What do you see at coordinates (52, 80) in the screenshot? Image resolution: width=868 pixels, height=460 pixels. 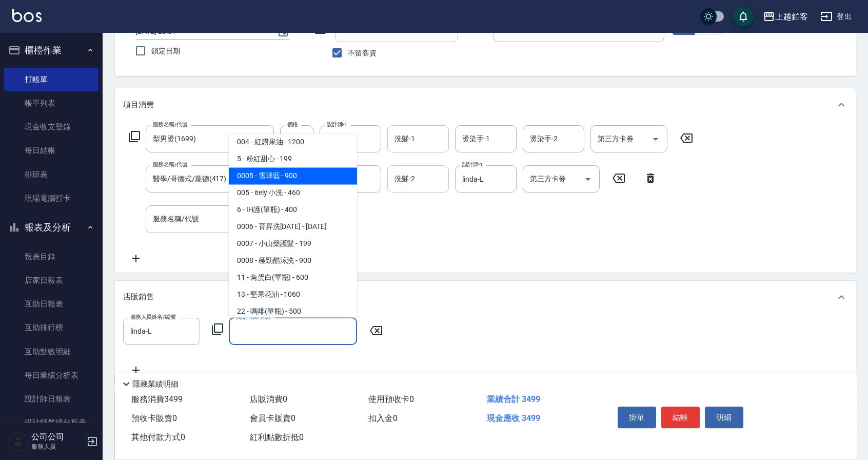 I see `a: 打帳單` at bounding box center [52, 80].